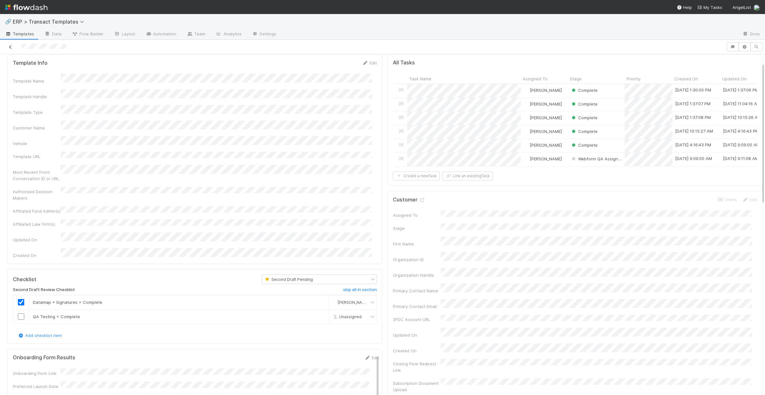 This screenshot has width=765, height=395. I want to click on div: Created On, so click(37, 256).